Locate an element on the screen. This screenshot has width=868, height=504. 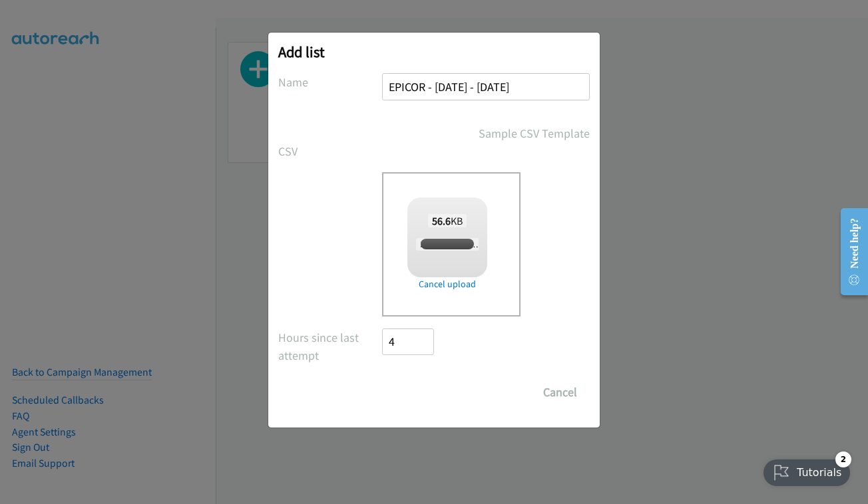
a: Cancel upload is located at coordinates (447, 284).